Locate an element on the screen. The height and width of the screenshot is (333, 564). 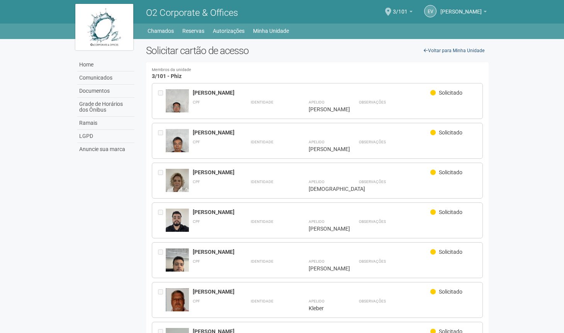
a: Comunicados is located at coordinates (106, 78).